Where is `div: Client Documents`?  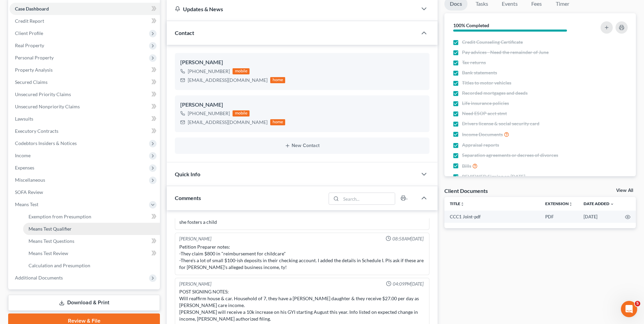
div: Client Documents is located at coordinates (466, 191).